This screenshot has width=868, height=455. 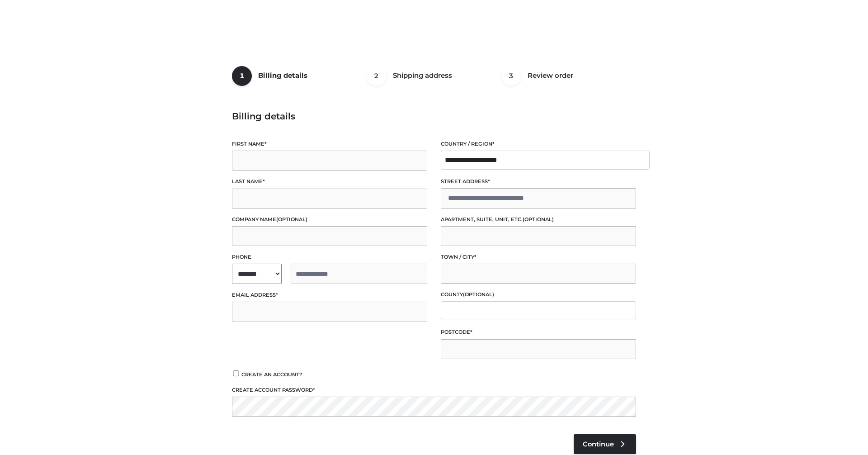 I want to click on label: Street address, so click(x=538, y=182).